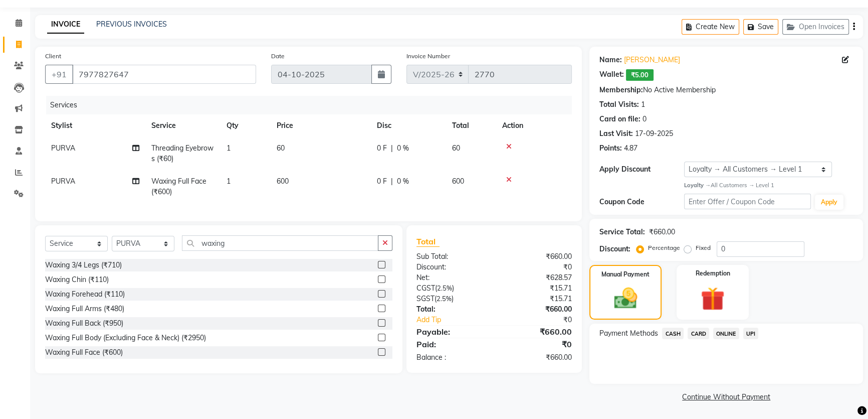  Describe the element at coordinates (625, 298) in the screenshot. I see `img: _cash.svg` at that location.